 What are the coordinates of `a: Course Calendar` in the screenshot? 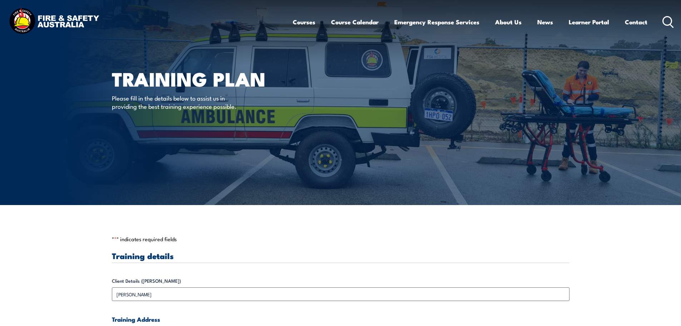 It's located at (354, 22).